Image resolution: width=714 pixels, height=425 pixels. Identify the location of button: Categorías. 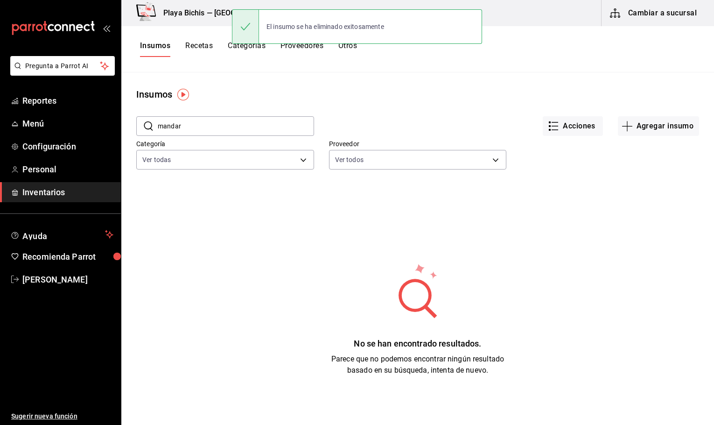
(247, 49).